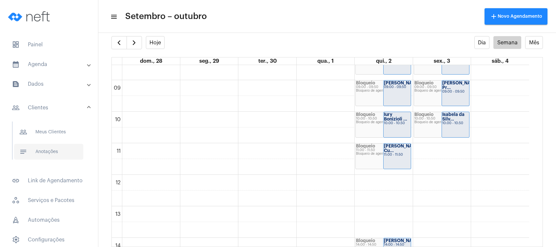  I want to click on button: Hoje, so click(155, 42).